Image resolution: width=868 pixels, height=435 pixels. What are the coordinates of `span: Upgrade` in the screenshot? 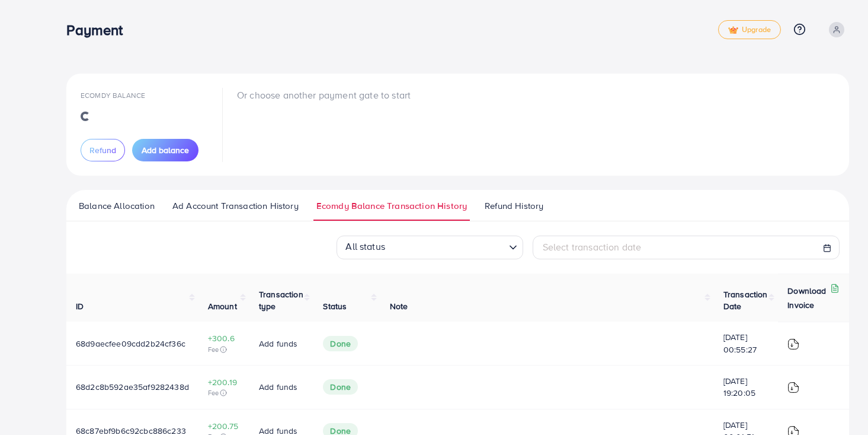 It's located at (750, 30).